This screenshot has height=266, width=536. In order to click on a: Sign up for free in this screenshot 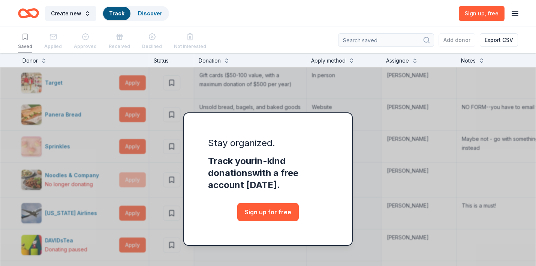, I will do `click(268, 212)`.